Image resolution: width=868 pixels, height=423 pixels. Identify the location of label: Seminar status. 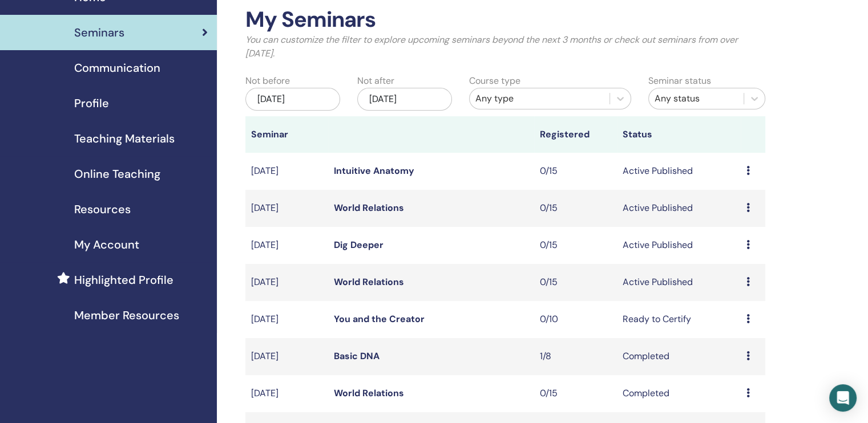
(680, 81).